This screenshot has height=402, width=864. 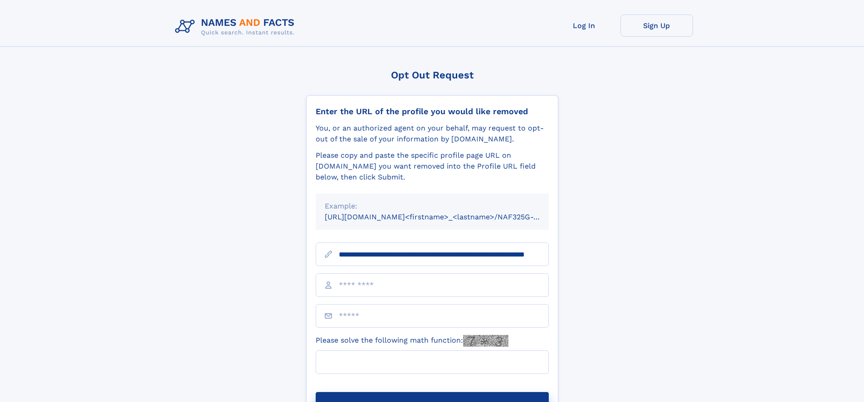 What do you see at coordinates (656, 25) in the screenshot?
I see `a: Sign Up` at bounding box center [656, 25].